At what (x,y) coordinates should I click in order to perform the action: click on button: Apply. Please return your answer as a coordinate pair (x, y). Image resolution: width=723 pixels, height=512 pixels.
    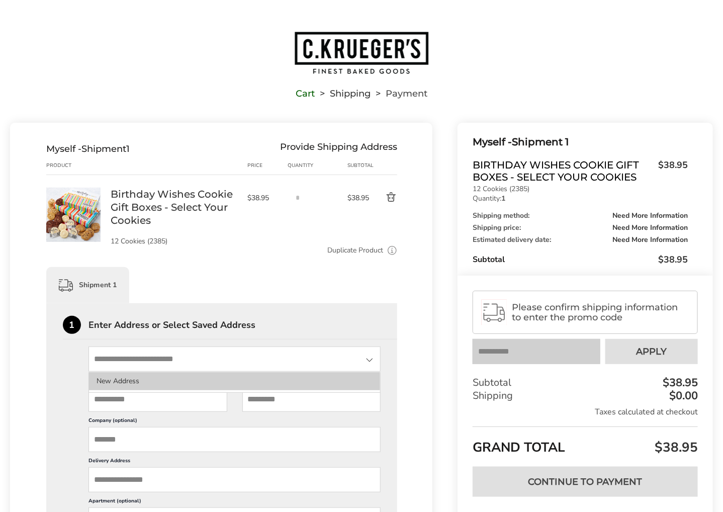
    Looking at the image, I should click on (651, 351).